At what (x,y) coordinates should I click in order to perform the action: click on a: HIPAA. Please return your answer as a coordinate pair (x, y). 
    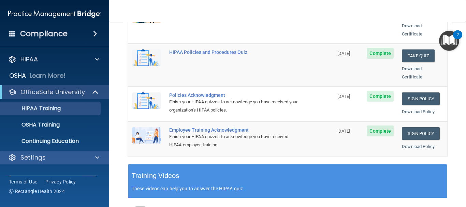
    Looking at the image, I should click on (54, 59).